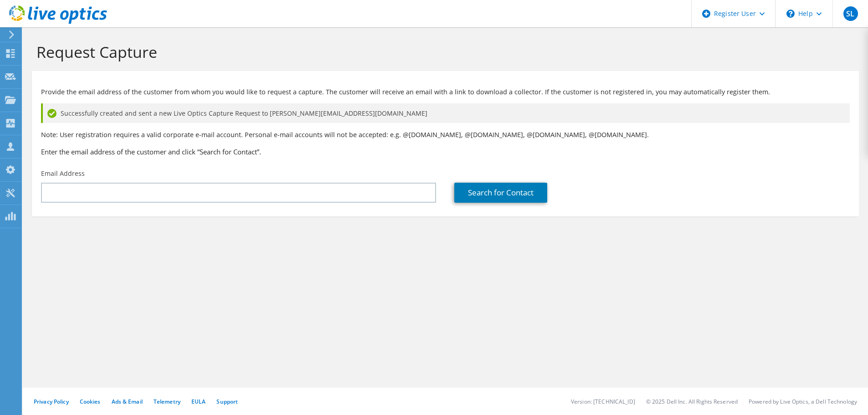 This screenshot has height=415, width=868. I want to click on a: Privacy Policy, so click(51, 401).